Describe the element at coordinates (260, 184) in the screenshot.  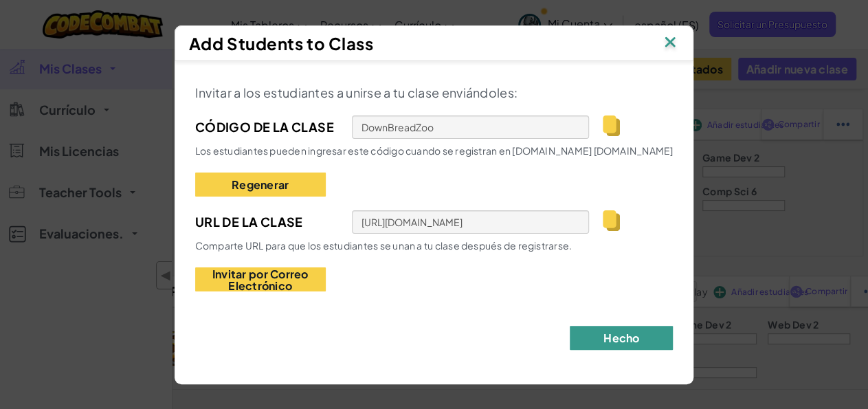
I see `button: Regenerar` at that location.